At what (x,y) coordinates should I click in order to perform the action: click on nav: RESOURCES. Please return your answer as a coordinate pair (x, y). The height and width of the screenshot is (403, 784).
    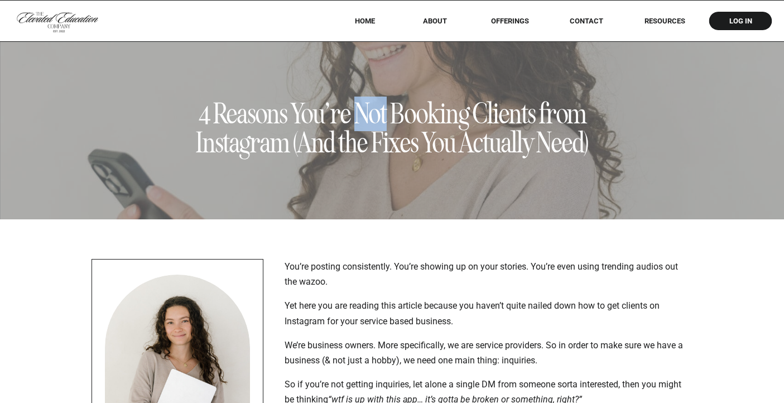
    Looking at the image, I should click on (665, 21).